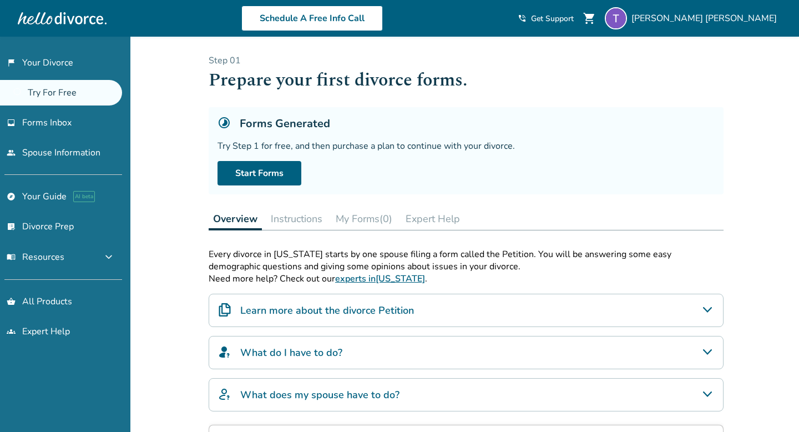 Image resolution: width=799 pixels, height=432 pixels. What do you see at coordinates (466, 60) in the screenshot?
I see `p: Step 0 1` at bounding box center [466, 60].